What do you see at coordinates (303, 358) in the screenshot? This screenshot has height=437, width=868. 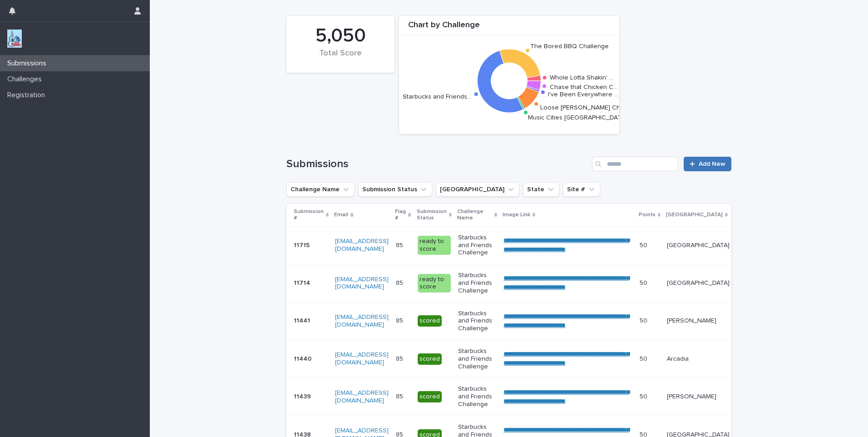 I see `p: 11440` at bounding box center [303, 358].